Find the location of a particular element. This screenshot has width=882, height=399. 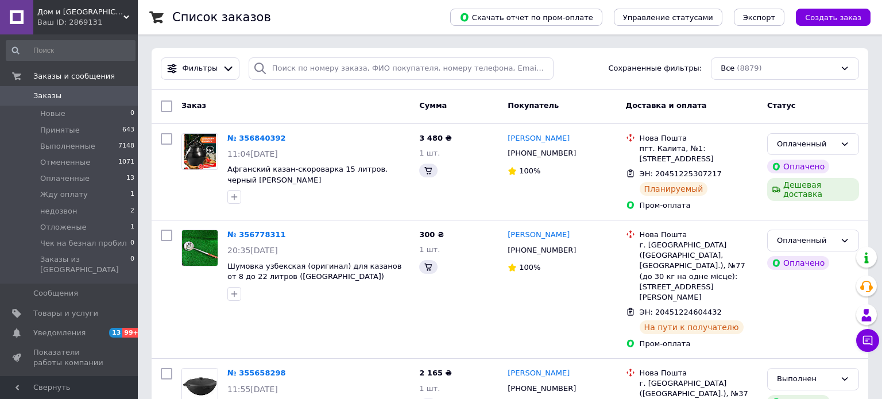

span: Управление статусами is located at coordinates (668, 17).